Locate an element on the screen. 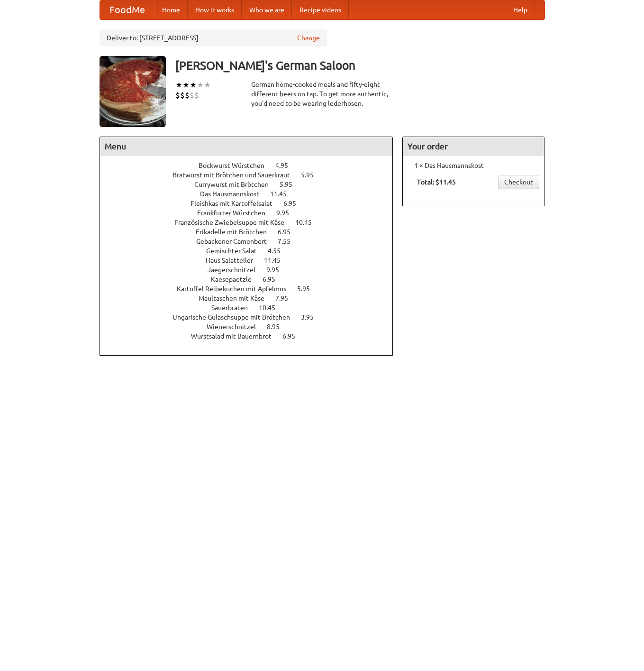  b: Total: $11.45 is located at coordinates (436, 182).